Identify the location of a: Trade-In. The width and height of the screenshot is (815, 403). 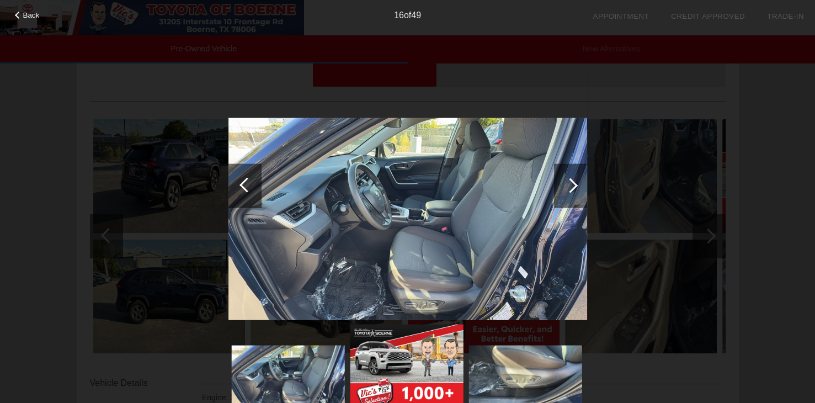
(785, 16).